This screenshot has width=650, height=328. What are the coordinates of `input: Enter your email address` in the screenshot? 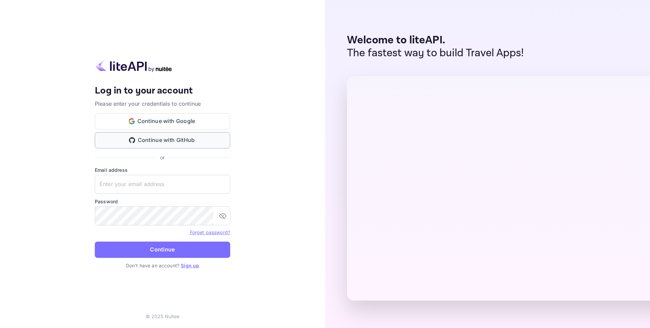 It's located at (162, 184).